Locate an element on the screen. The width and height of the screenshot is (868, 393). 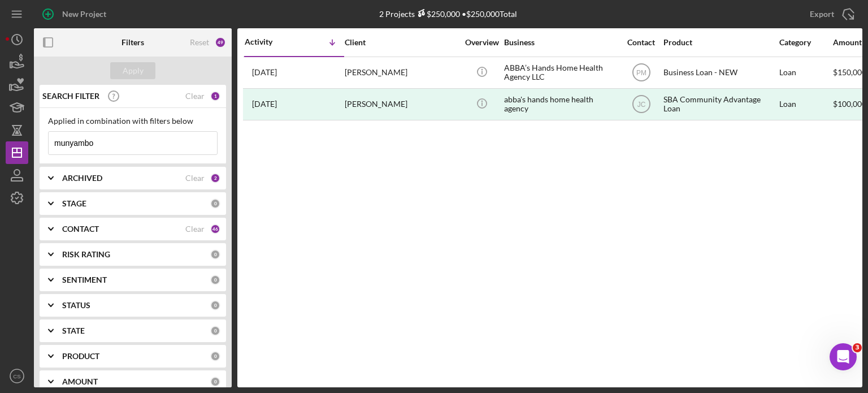
div: Business is located at coordinates (560, 43).